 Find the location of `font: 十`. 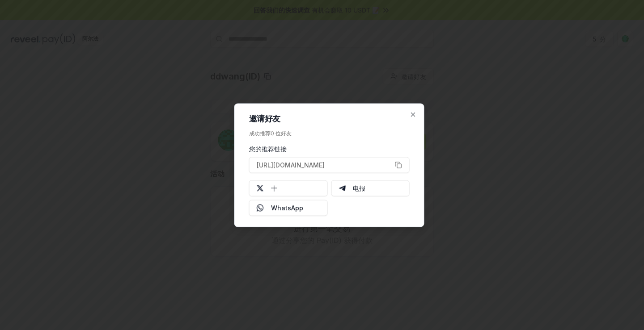

font: 十 is located at coordinates (274, 188).